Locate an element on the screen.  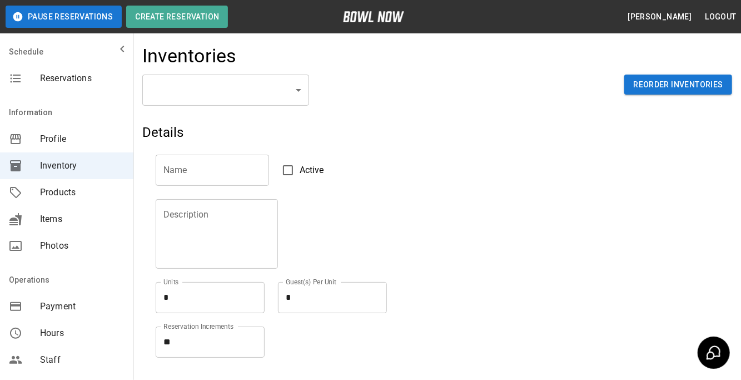
button: Logout is located at coordinates (721, 17).